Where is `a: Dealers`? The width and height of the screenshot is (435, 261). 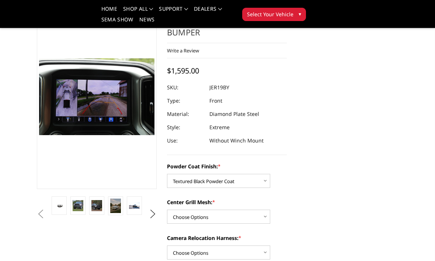
a: Dealers is located at coordinates (208, 11).